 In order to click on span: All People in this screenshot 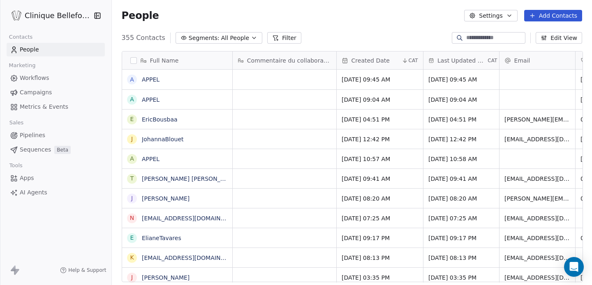, I will do `click(235, 38)`.